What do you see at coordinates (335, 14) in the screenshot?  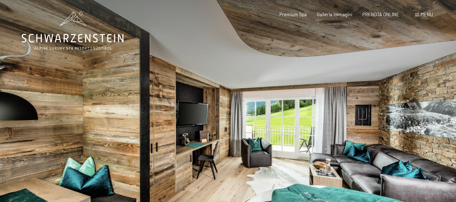 I see `span: Galleria immagini` at bounding box center [335, 14].